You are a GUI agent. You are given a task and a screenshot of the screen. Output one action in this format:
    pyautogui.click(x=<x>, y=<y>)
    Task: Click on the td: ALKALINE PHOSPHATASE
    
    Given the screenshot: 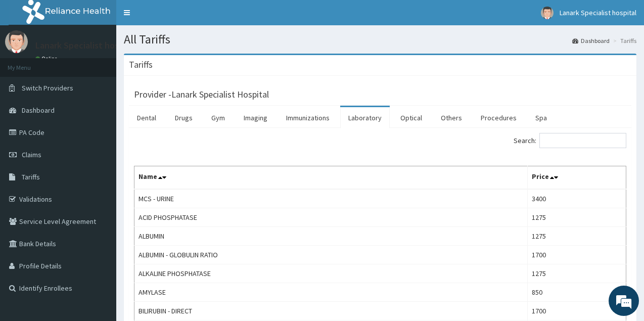 What is the action you would take?
    pyautogui.click(x=331, y=274)
    